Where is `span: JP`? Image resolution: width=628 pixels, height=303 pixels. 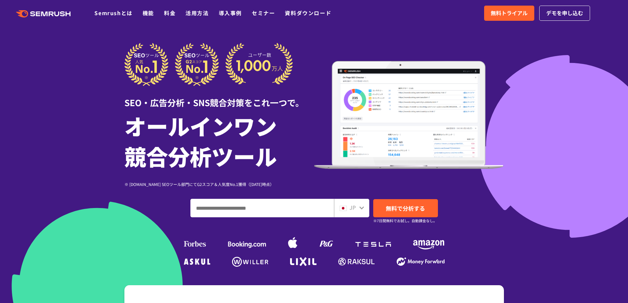
span: JP is located at coordinates (352, 207).